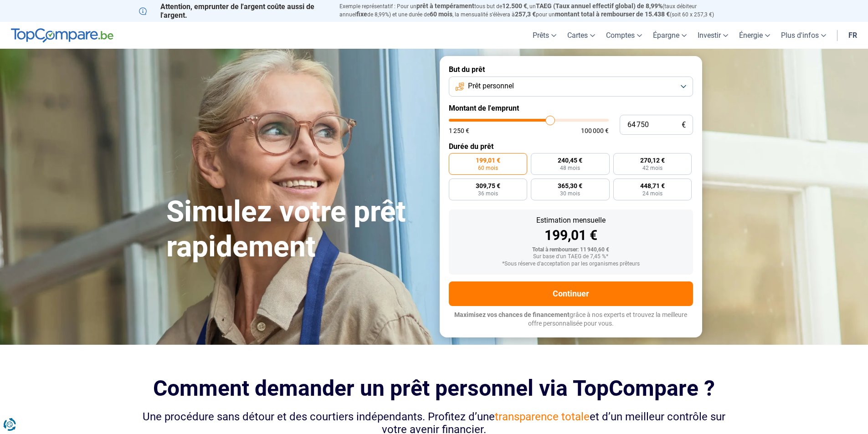 Image resolution: width=868 pixels, height=434 pixels. What do you see at coordinates (62, 36) in the screenshot?
I see `img: TopCompare` at bounding box center [62, 36].